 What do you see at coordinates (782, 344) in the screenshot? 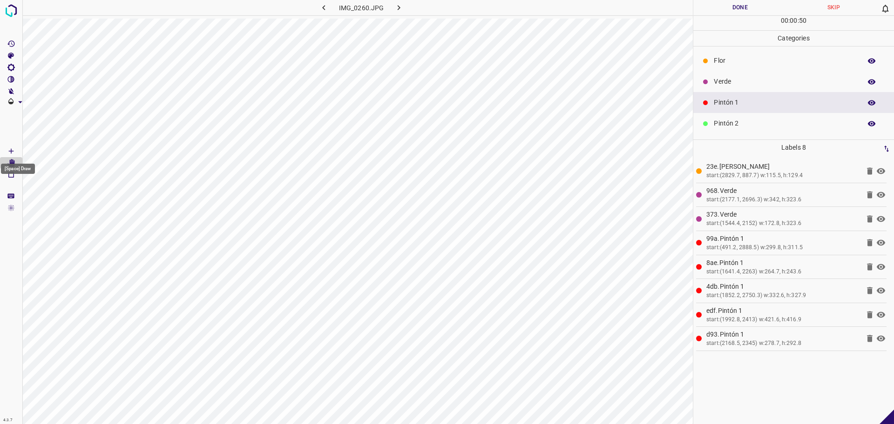
I see `div: start:(2168.5, 2345) w:278.7, h:292.8` at bounding box center [782, 344].